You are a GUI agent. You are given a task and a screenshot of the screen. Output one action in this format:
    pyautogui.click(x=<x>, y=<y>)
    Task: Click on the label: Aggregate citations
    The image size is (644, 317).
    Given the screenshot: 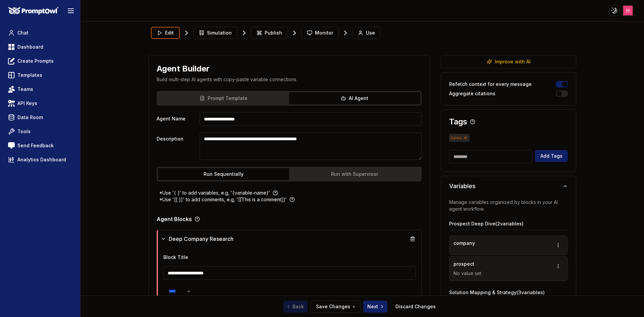 What is the action you would take?
    pyautogui.click(x=472, y=94)
    